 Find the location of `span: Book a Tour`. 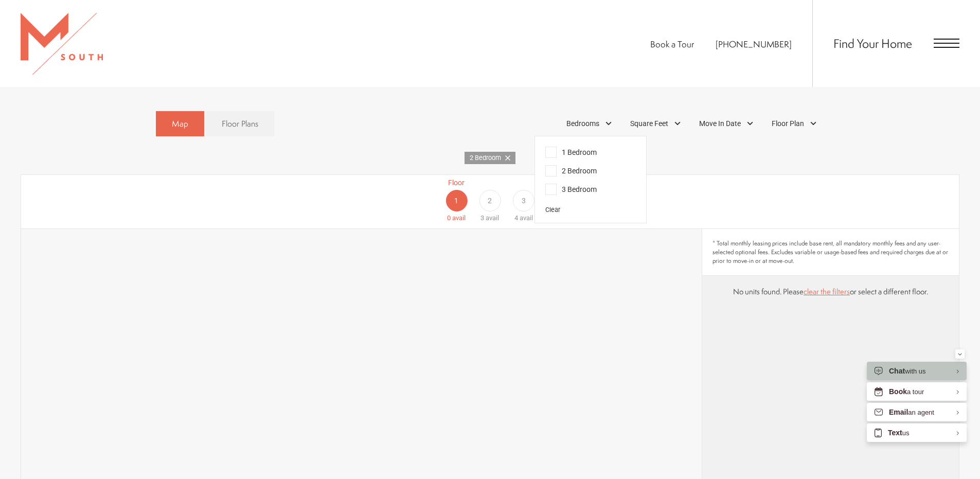

span: Book a Tour is located at coordinates (672, 43).